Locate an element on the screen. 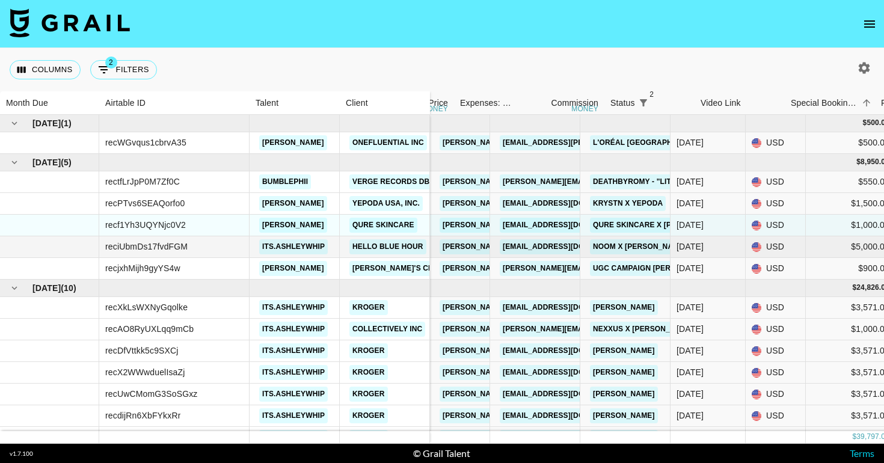 Image resolution: width=884 pixels, height=463 pixels. div: money is located at coordinates (585, 109).